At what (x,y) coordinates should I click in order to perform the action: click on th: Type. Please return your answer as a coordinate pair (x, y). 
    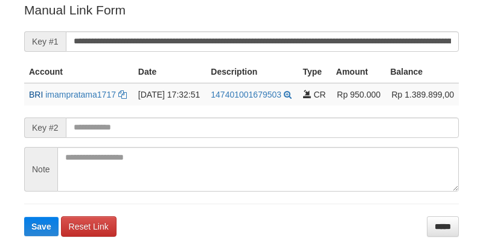
    Looking at the image, I should click on (314, 72).